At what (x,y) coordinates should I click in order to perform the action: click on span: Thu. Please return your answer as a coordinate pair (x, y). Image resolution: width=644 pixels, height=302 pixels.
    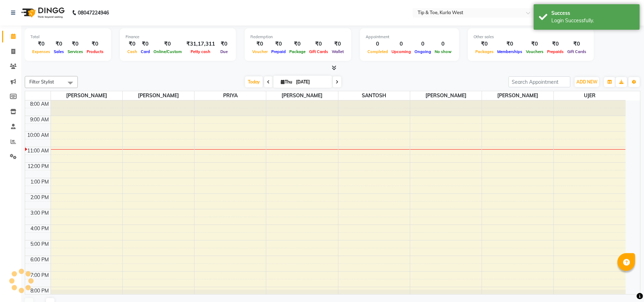
    Looking at the image, I should click on (286, 82).